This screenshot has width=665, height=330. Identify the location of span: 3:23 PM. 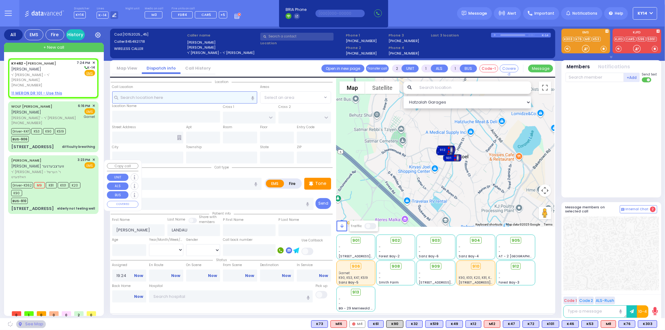
(84, 160).